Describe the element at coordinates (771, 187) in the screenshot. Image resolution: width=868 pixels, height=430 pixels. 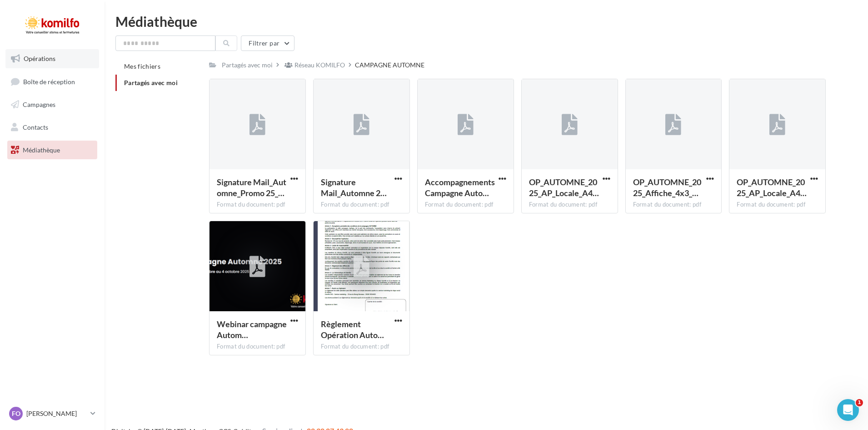
I see `span: OP_AUTOMNE_2025_AP_Locale_A4_Paysage_HD` at that location.